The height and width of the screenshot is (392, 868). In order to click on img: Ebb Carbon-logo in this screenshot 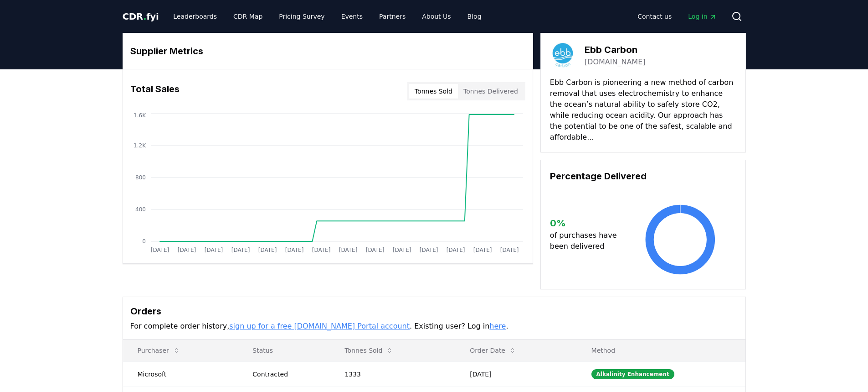, I will do `click(562, 55)`.